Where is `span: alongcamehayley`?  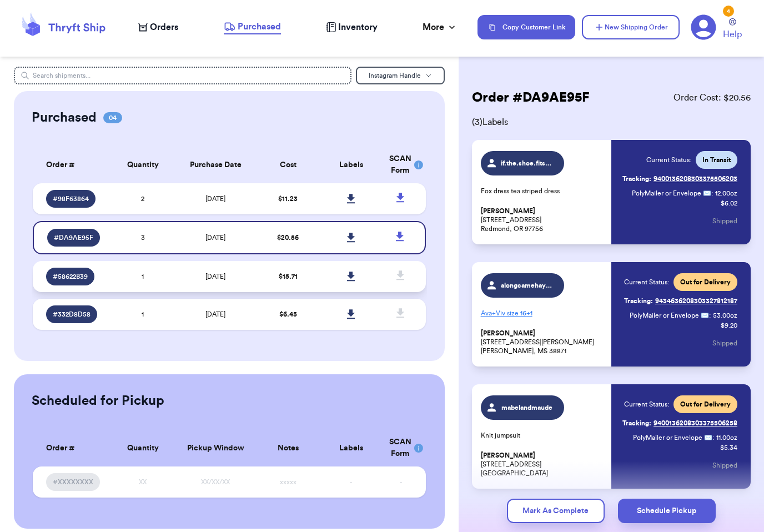 span: alongcamehayley is located at coordinates (527, 285).